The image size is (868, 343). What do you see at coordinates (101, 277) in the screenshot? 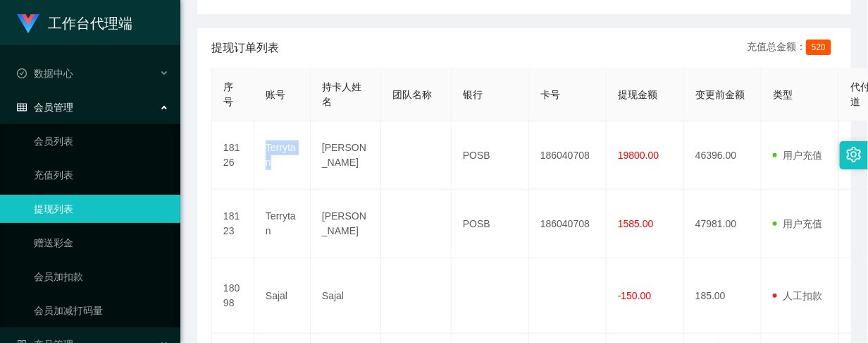
I see `a: 会员加扣款` at bounding box center [101, 277].